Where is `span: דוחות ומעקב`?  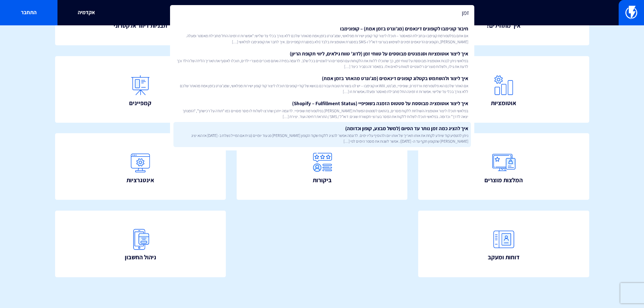
span: דוחות ומעקב is located at coordinates (504, 257).